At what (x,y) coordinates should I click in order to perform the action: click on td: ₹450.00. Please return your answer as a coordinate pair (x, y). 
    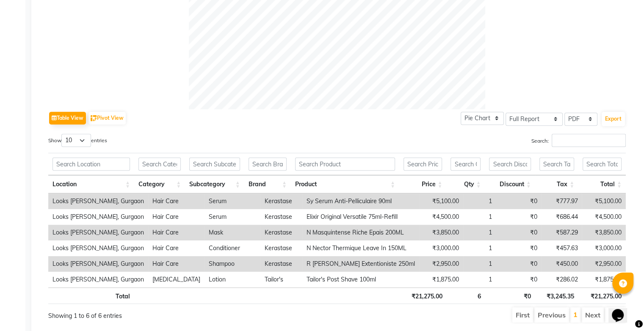
    Looking at the image, I should click on (562, 264).